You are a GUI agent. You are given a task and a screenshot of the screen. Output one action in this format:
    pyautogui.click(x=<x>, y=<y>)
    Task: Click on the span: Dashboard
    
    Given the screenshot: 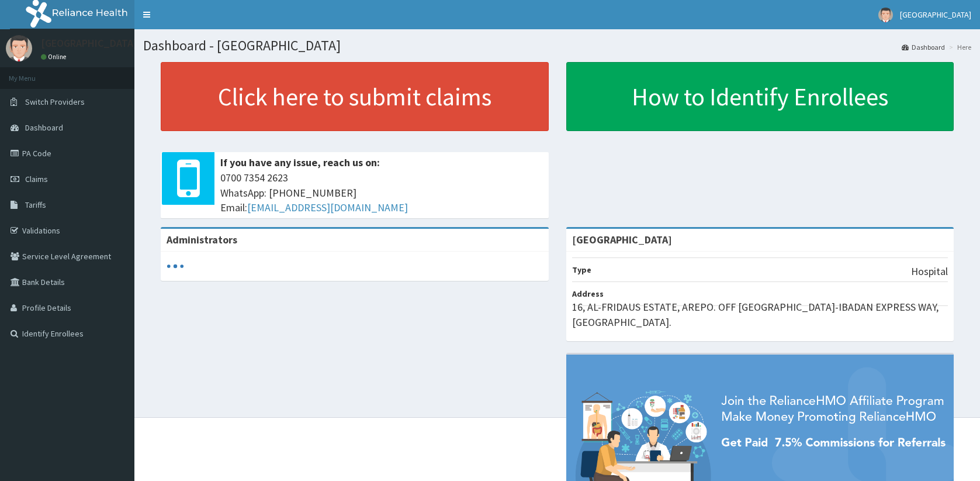 What is the action you would take?
    pyautogui.click(x=43, y=128)
    